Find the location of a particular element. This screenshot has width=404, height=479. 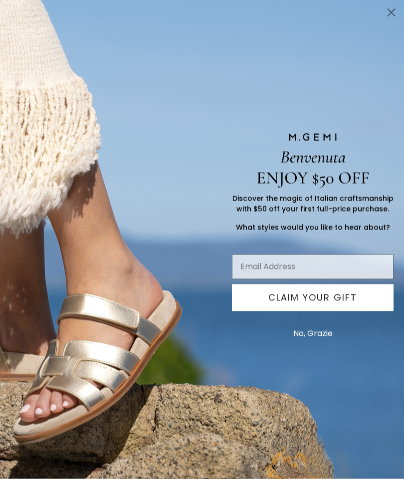

span: Benvenuta is located at coordinates (313, 157).